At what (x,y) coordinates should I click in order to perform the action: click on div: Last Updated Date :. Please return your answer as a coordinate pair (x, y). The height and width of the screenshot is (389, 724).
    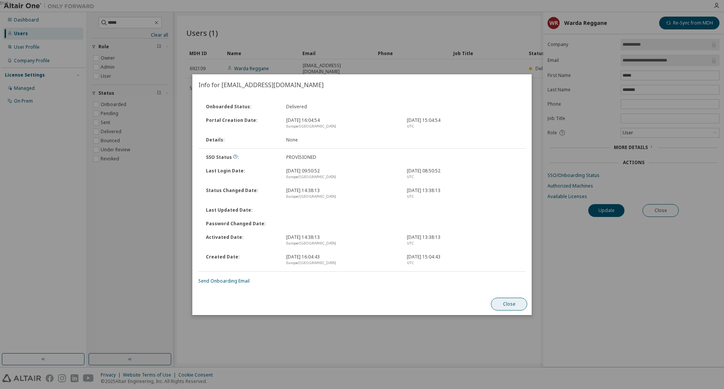
    Looking at the image, I should click on (241, 210).